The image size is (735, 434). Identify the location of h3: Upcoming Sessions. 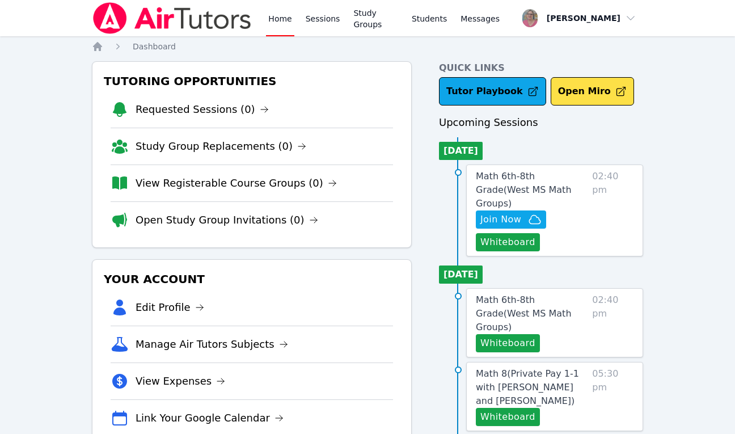
(541, 122).